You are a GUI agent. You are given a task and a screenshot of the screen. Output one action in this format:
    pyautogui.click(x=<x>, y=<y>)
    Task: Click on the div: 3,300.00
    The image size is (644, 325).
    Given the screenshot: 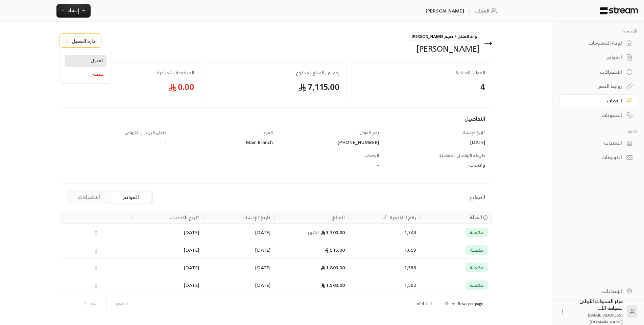 What is the action you would take?
    pyautogui.click(x=311, y=232)
    